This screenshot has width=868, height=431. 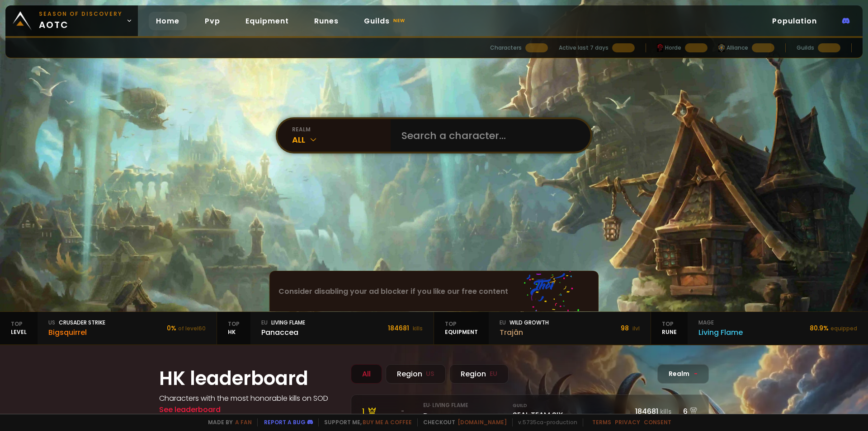 What do you see at coordinates (805, 48) in the screenshot?
I see `div: Guilds` at bounding box center [805, 48].